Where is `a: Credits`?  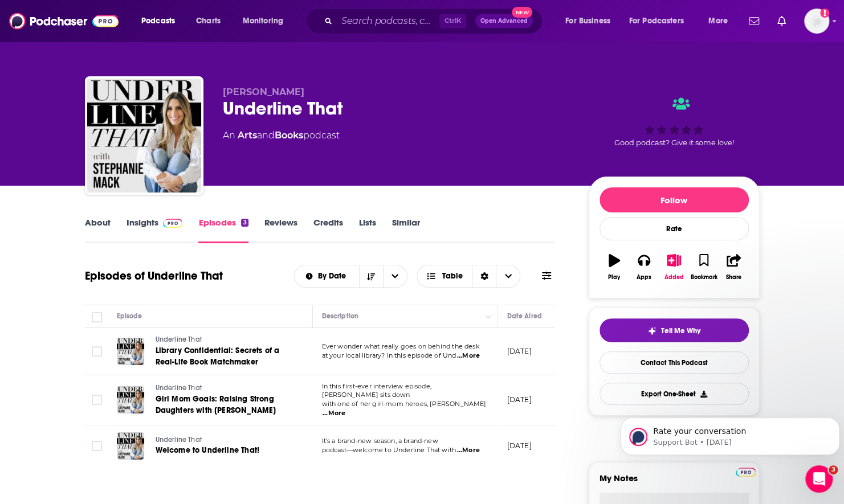 a: Credits is located at coordinates (328, 230).